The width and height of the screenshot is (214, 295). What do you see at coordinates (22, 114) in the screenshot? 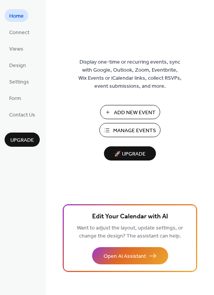
I see `a: Contact Us` at bounding box center [22, 114].